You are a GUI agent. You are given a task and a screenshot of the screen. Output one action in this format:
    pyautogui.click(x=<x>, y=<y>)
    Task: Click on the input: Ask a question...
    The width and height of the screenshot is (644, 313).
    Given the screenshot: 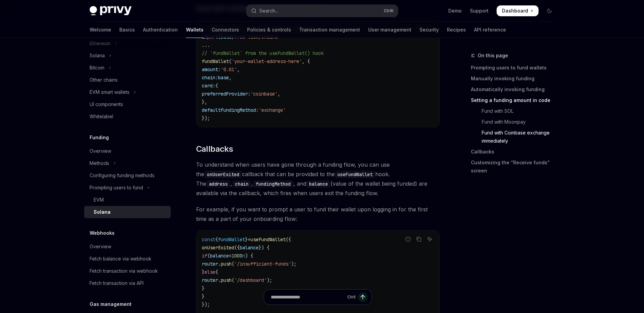 What is the action you would take?
    pyautogui.click(x=308, y=297)
    